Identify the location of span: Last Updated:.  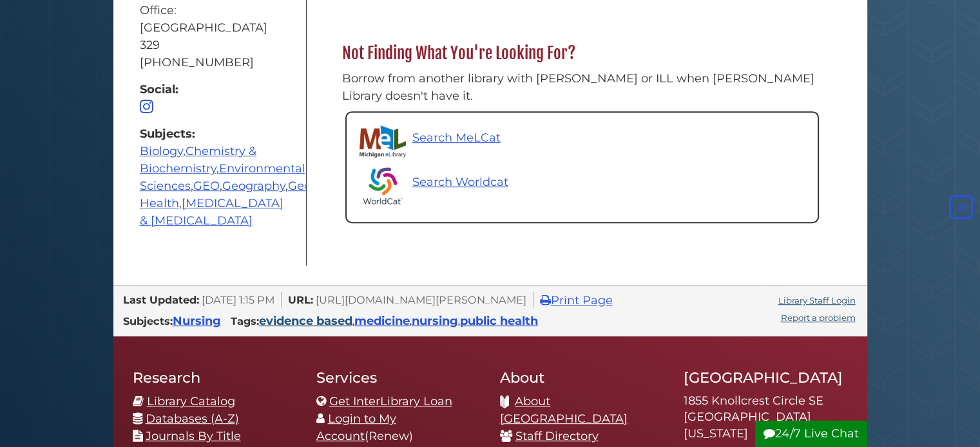
(161, 300).